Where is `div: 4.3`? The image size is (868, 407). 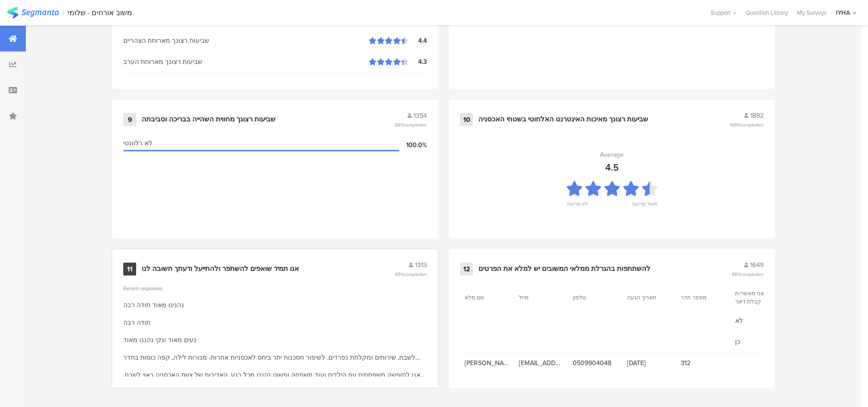
div: 4.3 is located at coordinates (418, 62).